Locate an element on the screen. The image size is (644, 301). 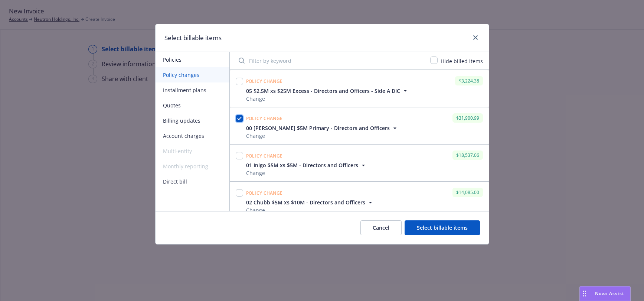
div: $14,085.00 is located at coordinates (468, 192).